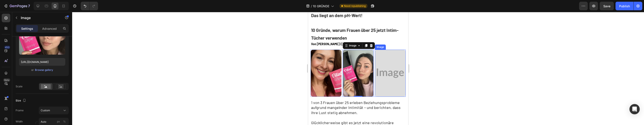 This screenshot has height=125, width=644. I want to click on button: Publish, so click(625, 6).